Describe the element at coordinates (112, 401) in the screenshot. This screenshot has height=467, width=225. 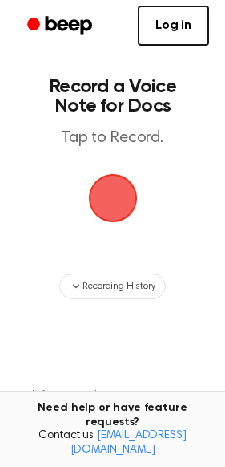
I see `p: Tired of copying and pasting? Use the extension to automatically insert your recordings.` at that location.